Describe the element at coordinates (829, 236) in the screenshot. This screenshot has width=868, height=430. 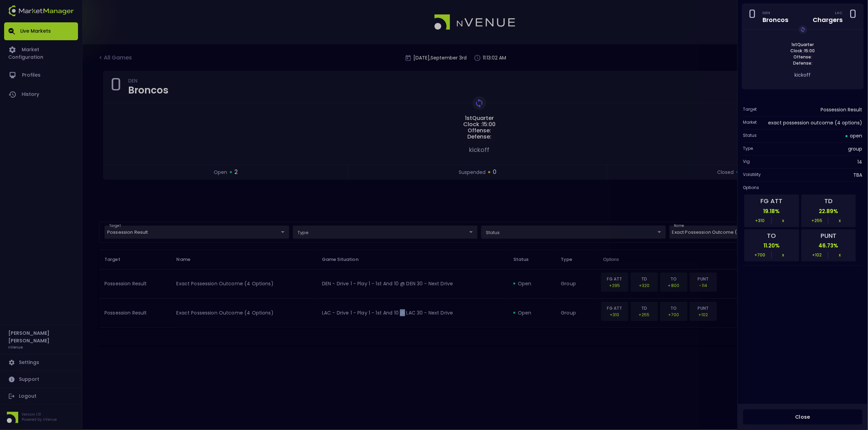
I see `p: PUNT` at that location.